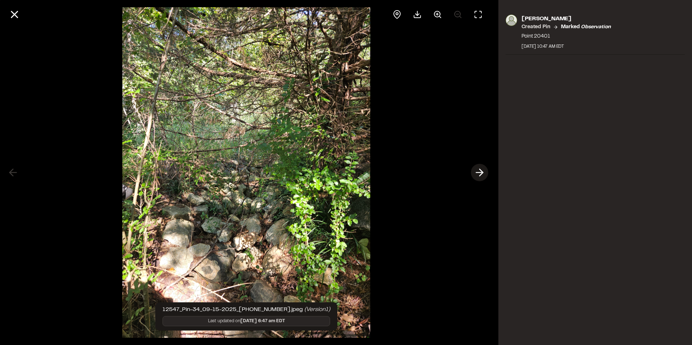  I want to click on em: observation, so click(595, 27).